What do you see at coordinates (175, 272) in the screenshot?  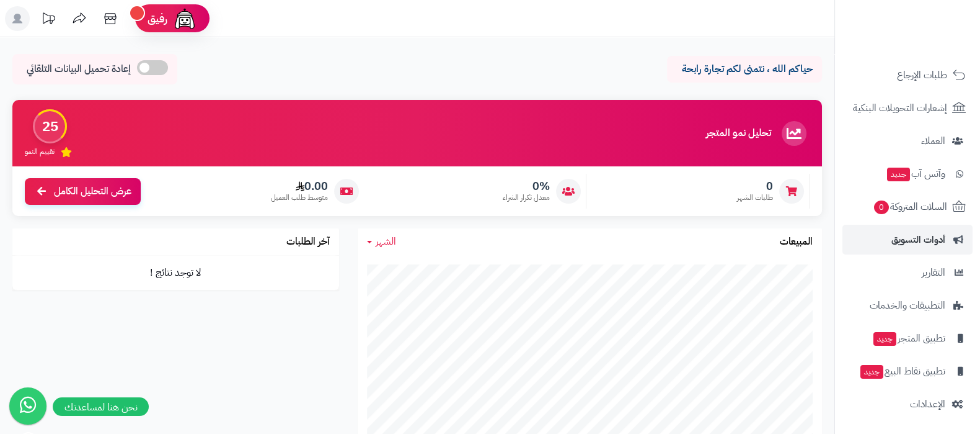 I see `td: لا توجد نتائج !` at bounding box center [175, 272].